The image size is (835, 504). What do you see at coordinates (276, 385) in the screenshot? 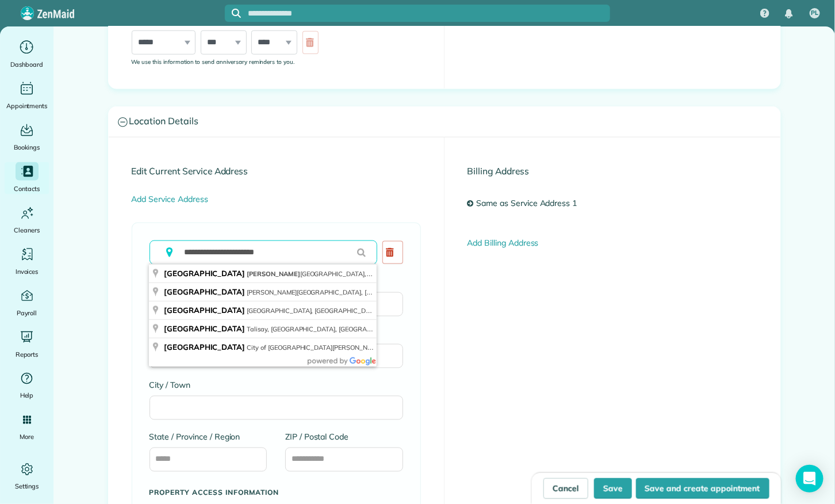
I see `label: City / Town` at bounding box center [276, 385].